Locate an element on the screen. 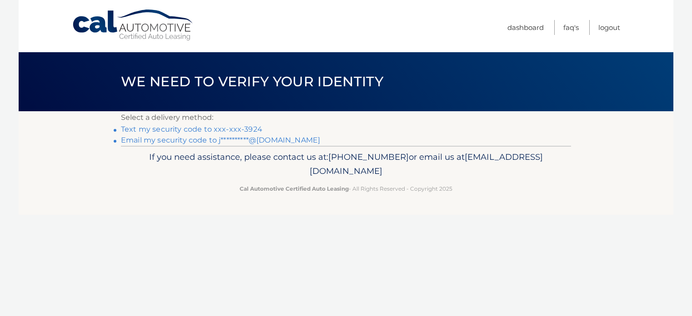 The height and width of the screenshot is (316, 692). p: - All Rights Reserved - Copyright 2025 is located at coordinates (346, 189).